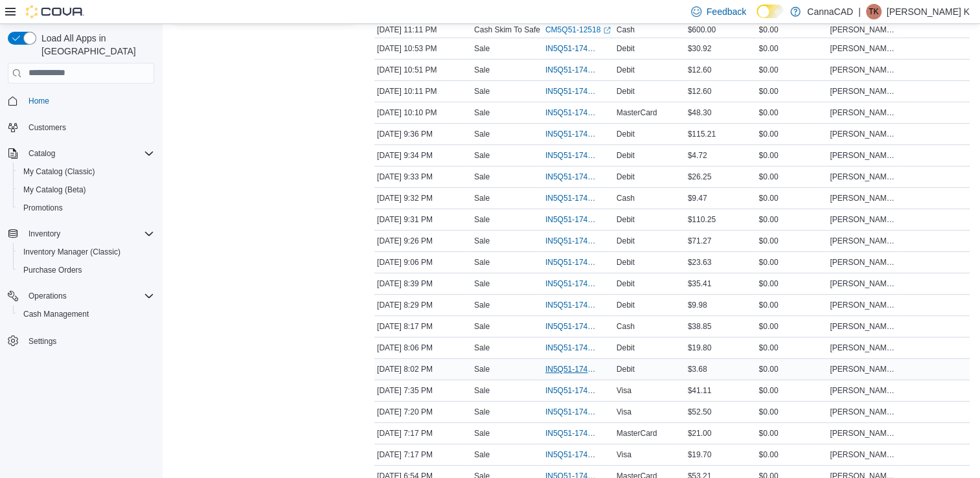  I want to click on button: IN5Q51-174116, so click(579, 283).